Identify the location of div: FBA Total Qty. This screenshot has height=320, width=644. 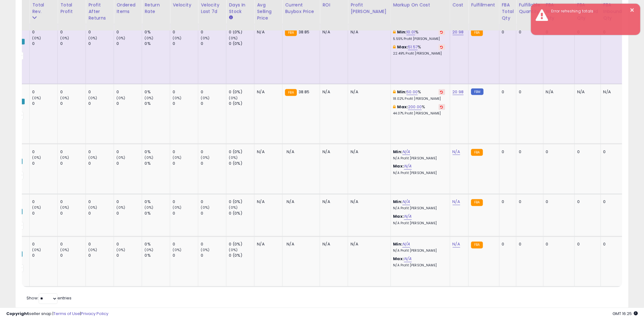
(508, 12).